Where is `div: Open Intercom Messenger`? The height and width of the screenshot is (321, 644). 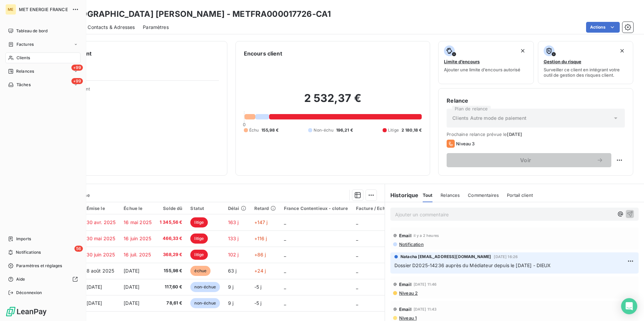
div: Open Intercom Messenger is located at coordinates (629, 306).